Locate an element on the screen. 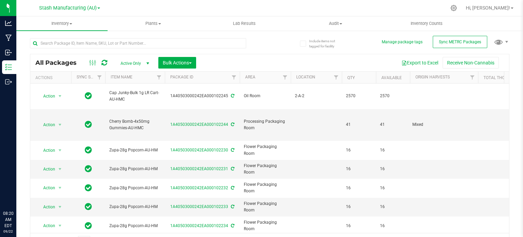  div: 1A40503000242EA000102245 is located at coordinates (202, 96).